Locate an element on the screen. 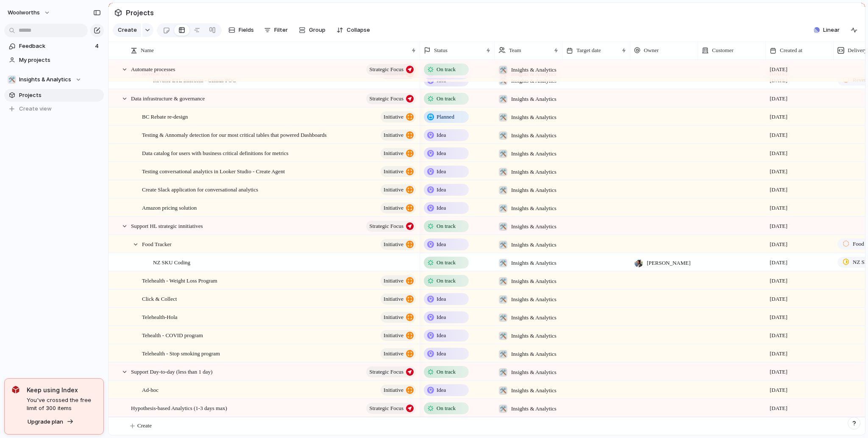 The height and width of the screenshot is (438, 868). span: My projects is located at coordinates (60, 60).